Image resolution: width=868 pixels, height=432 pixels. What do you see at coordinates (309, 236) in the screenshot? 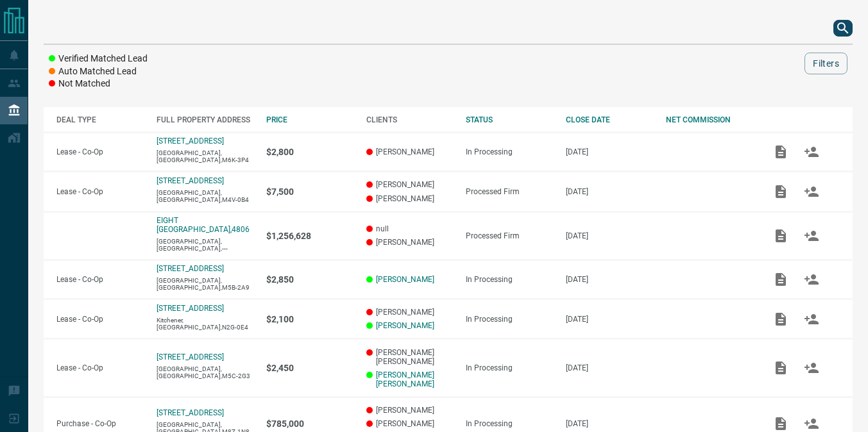
I see `p: $1,256,628` at bounding box center [309, 236].